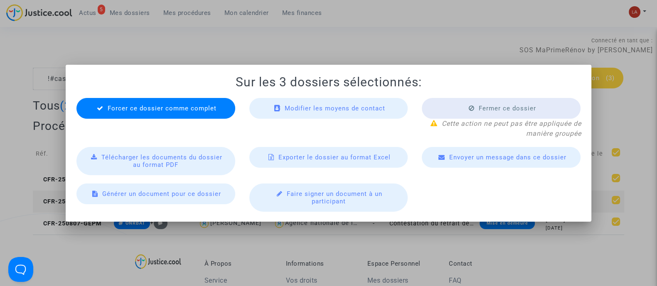 The height and width of the screenshot is (286, 657). Describe the element at coordinates (162, 108) in the screenshot. I see `span: Forcer ce dossier comme complet` at that location.